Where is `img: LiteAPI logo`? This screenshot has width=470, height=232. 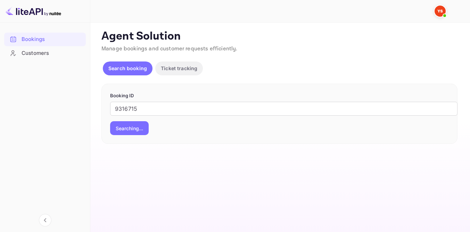 img: LiteAPI logo is located at coordinates (33, 11).